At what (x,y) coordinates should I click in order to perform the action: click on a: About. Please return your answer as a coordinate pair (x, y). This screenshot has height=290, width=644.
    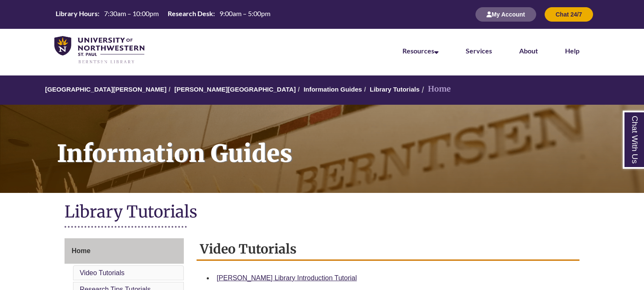
    Looking at the image, I should click on (529, 50).